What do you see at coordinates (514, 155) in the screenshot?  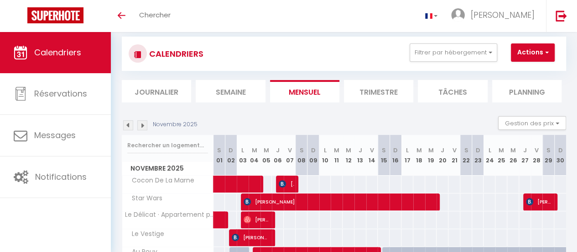 I see `th: 26` at bounding box center [514, 155].